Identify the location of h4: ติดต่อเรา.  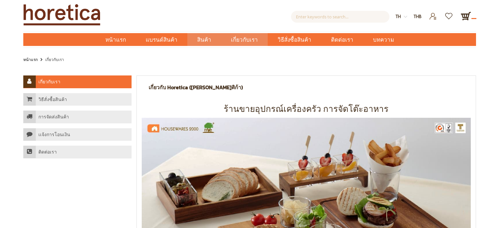
(48, 152).